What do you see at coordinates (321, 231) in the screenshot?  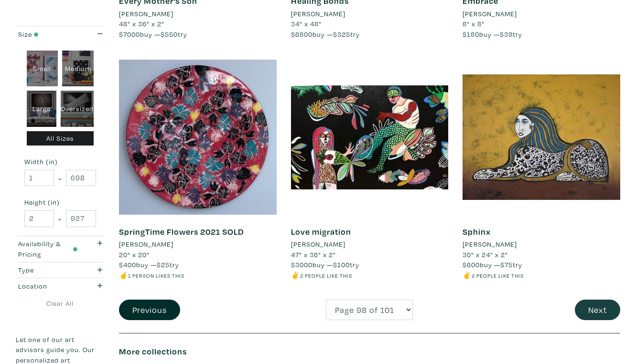 I see `a: Love migration` at bounding box center [321, 231].